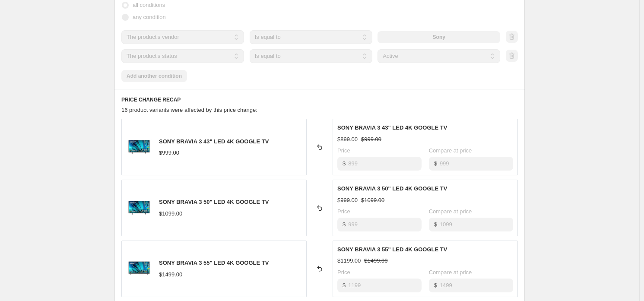 This screenshot has width=644, height=301. What do you see at coordinates (349, 261) in the screenshot?
I see `div: $1199.00` at bounding box center [349, 261].